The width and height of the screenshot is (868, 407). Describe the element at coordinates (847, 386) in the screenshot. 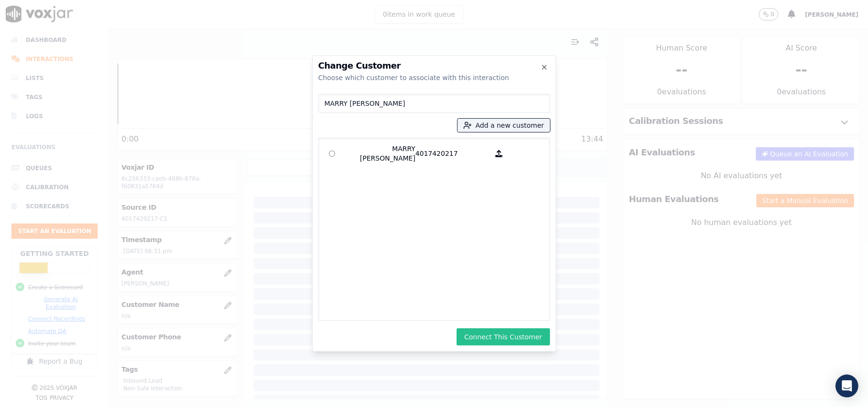

I see `div: Open Intercom Messenger` at that location.